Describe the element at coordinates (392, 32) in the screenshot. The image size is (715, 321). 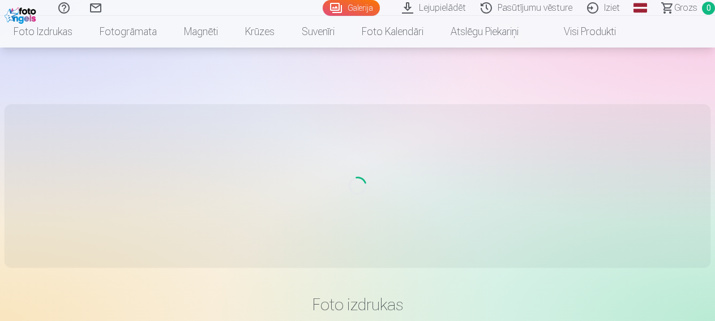
I see `a: Foto kalendāri` at that location.